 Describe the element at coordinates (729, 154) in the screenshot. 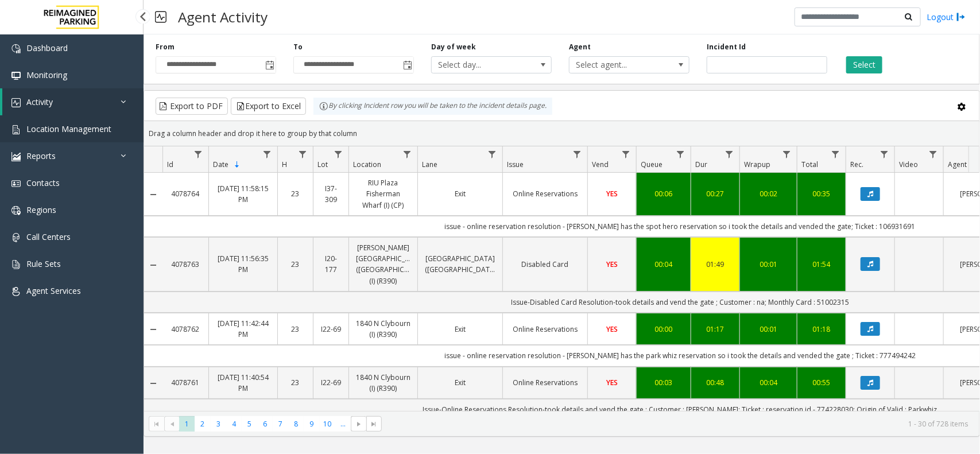

I see `a: Dur Filter Menu` at that location.